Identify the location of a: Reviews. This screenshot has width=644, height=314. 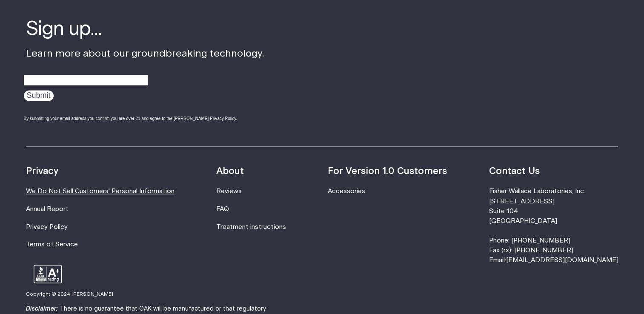
(229, 191).